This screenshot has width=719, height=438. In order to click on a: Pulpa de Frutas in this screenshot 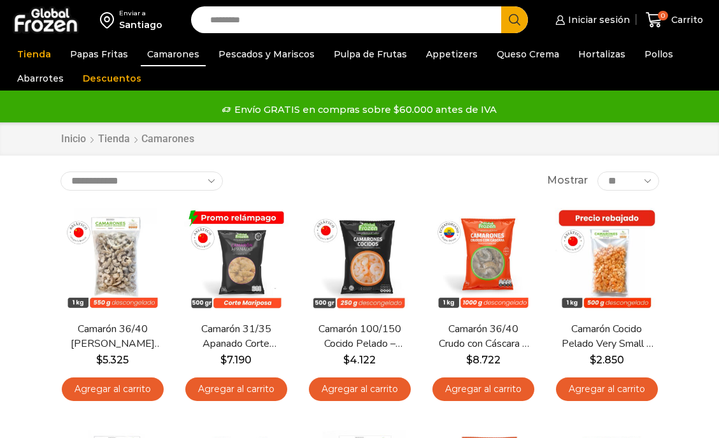, I will do `click(370, 54)`.